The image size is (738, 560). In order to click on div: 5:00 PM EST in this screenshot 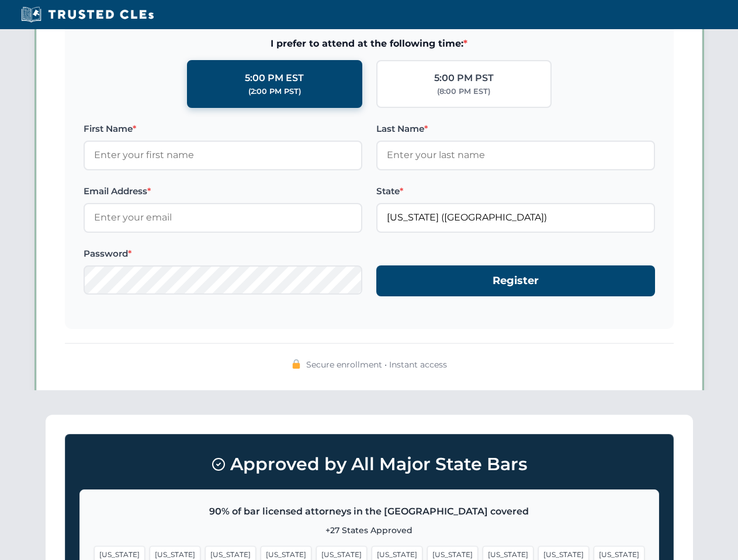, I will do `click(274, 79)`.